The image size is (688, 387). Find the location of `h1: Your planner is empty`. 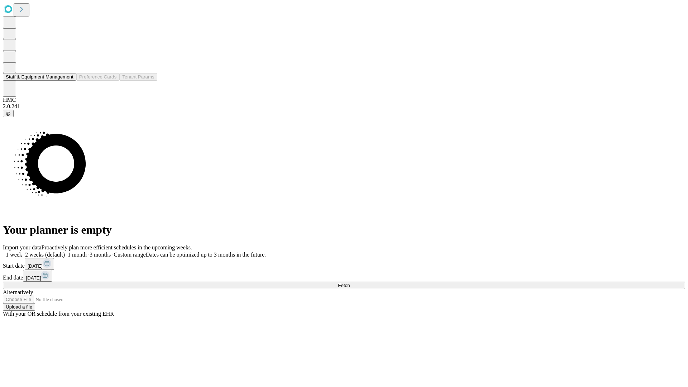

h1: Your planner is empty is located at coordinates (344, 230).